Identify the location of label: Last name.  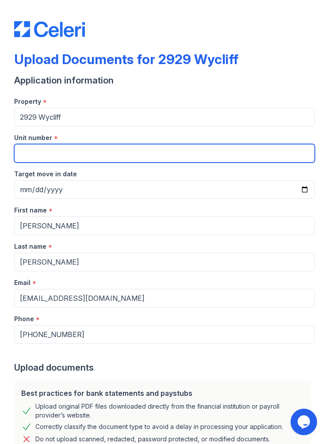
(30, 247).